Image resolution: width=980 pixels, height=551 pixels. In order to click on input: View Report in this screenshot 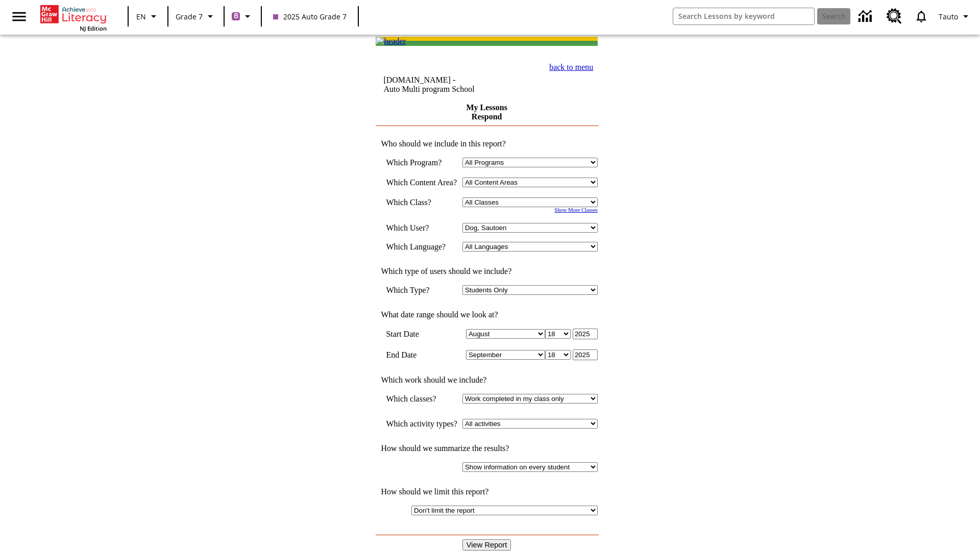, I will do `click(487, 544)`.